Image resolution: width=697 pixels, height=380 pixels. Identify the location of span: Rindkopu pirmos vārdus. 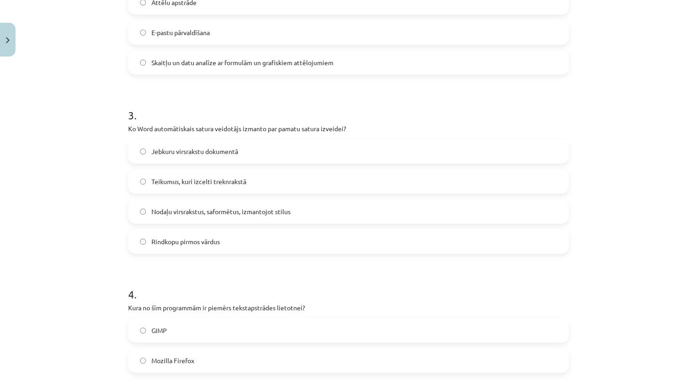
(186, 242).